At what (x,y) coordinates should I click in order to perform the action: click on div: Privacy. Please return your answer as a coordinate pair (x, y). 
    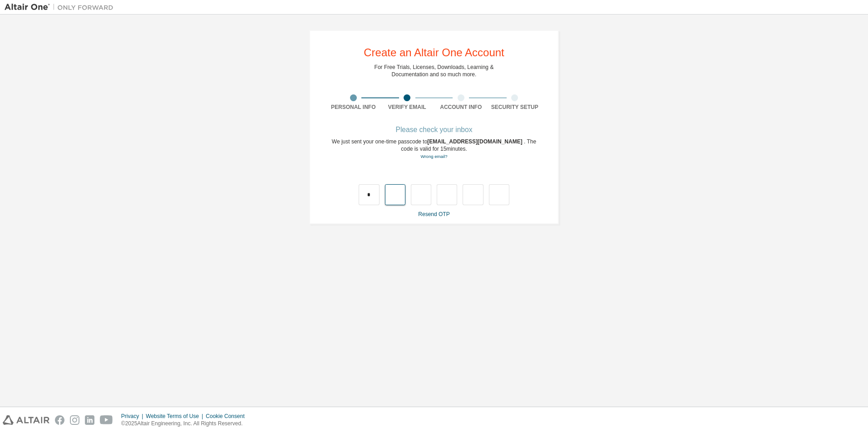
    Looking at the image, I should click on (134, 417).